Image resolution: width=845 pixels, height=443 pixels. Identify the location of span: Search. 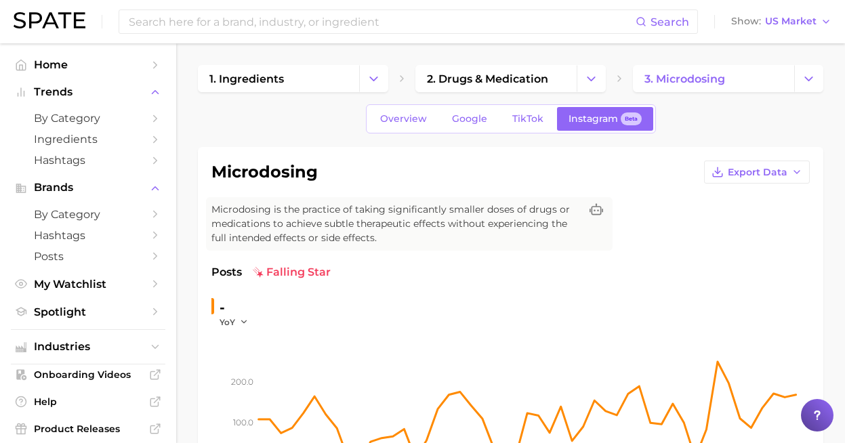
(670, 22).